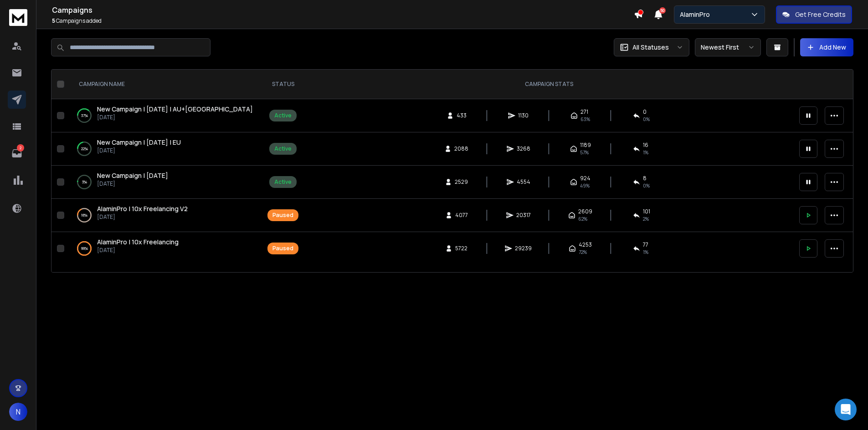  Describe the element at coordinates (18, 412) in the screenshot. I see `button: N` at that location.